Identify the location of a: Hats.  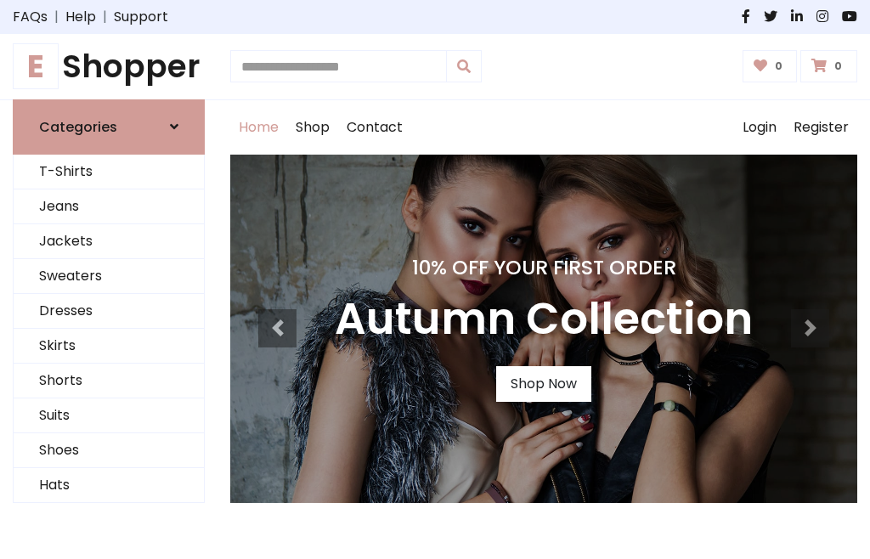
(109, 485).